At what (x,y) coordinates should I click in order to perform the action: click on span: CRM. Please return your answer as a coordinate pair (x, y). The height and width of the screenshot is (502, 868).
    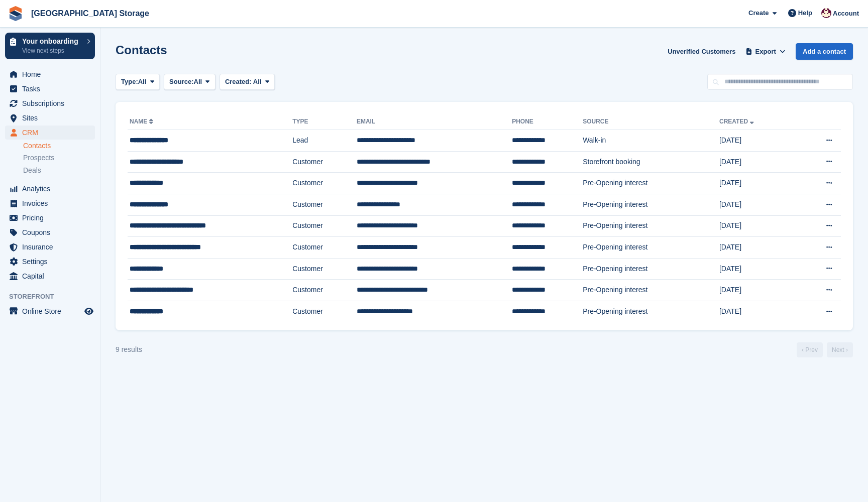
    Looking at the image, I should click on (52, 132).